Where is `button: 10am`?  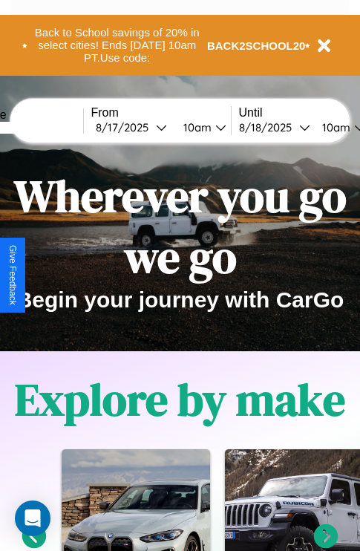
button: 10am is located at coordinates (201, 127).